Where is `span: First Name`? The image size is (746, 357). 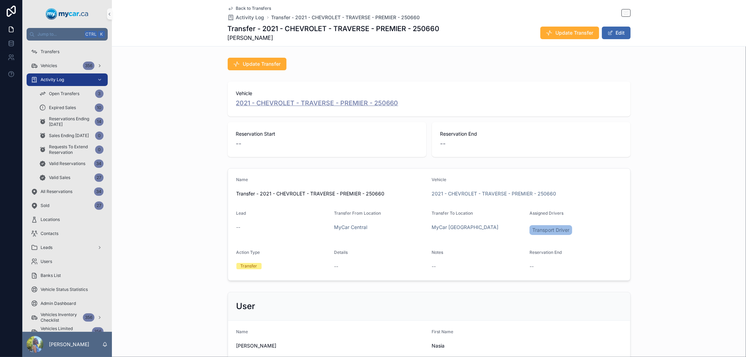 span: First Name is located at coordinates (443, 332).